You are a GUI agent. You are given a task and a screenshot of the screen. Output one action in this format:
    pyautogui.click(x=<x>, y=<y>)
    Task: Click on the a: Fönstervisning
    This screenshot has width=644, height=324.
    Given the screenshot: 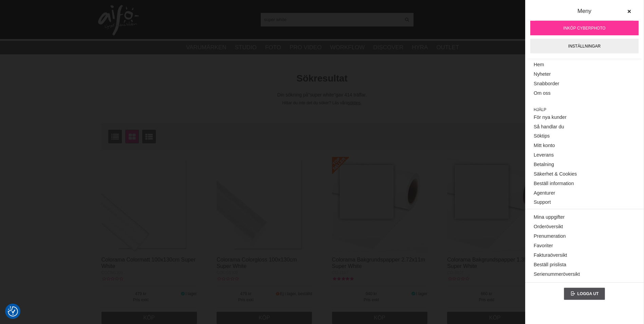 What is the action you would take?
    pyautogui.click(x=132, y=136)
    